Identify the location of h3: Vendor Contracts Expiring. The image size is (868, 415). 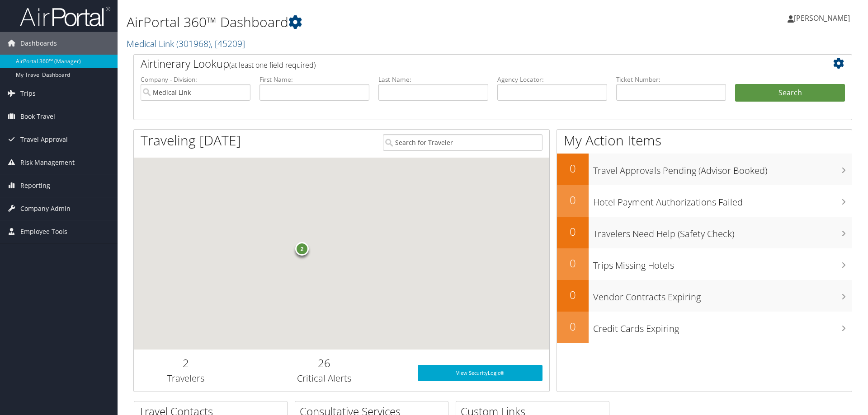
(722, 295).